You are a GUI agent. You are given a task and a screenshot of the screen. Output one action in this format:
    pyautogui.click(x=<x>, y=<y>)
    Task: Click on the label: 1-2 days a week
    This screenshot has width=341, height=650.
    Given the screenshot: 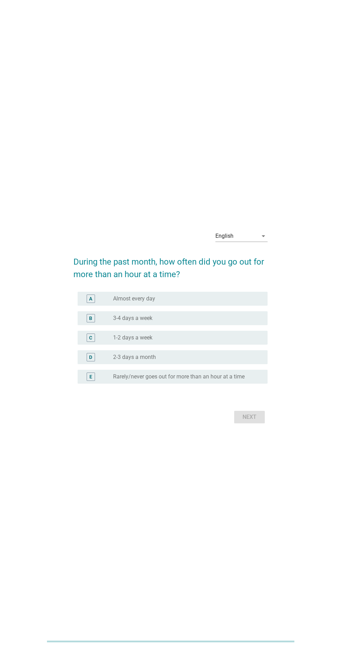 What is the action you would take?
    pyautogui.click(x=133, y=338)
    